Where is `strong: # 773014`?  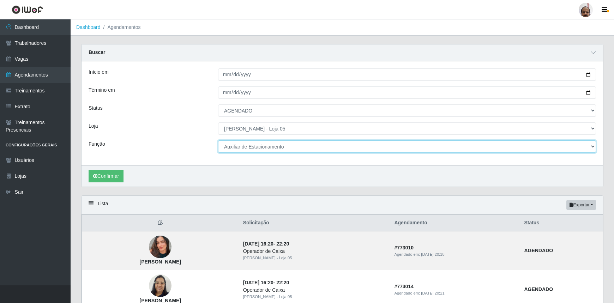 strong: # 773014 is located at coordinates (403, 286).